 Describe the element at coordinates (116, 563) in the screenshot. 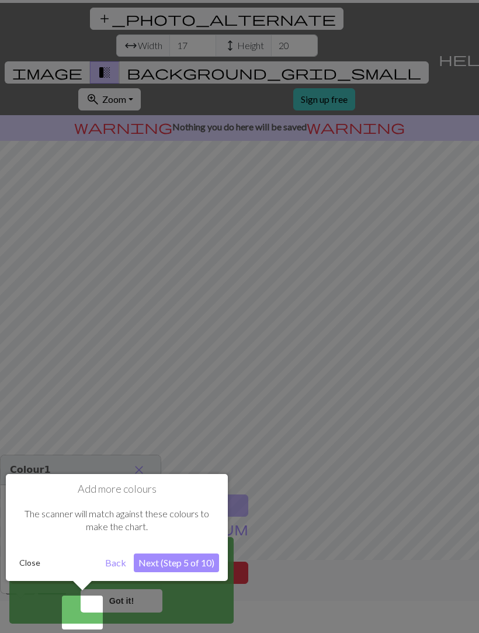

I see `button: Back` at that location.